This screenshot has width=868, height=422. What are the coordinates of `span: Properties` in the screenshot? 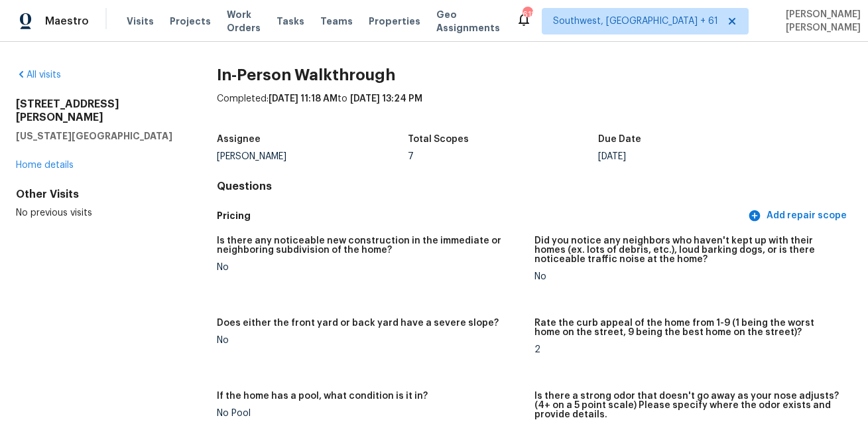 It's located at (394, 21).